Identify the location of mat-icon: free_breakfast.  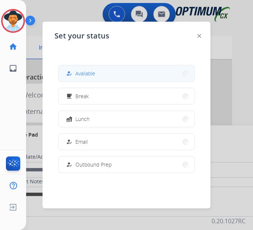
(69, 96).